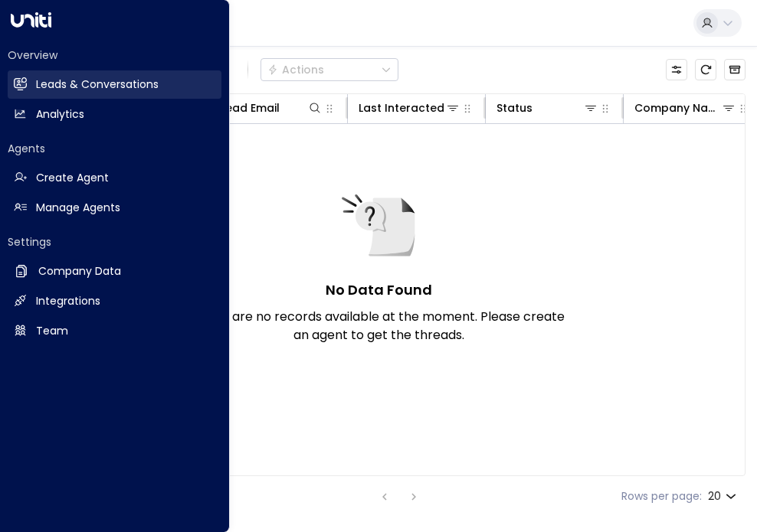  What do you see at coordinates (114, 178) in the screenshot?
I see `a: Create Agent` at bounding box center [114, 178].